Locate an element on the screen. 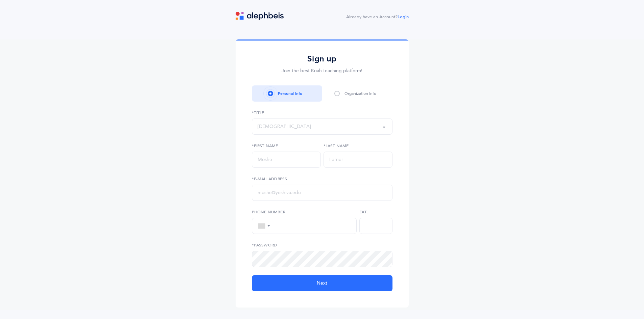 The width and height of the screenshot is (644, 319). label: Phone Number is located at coordinates (304, 212).